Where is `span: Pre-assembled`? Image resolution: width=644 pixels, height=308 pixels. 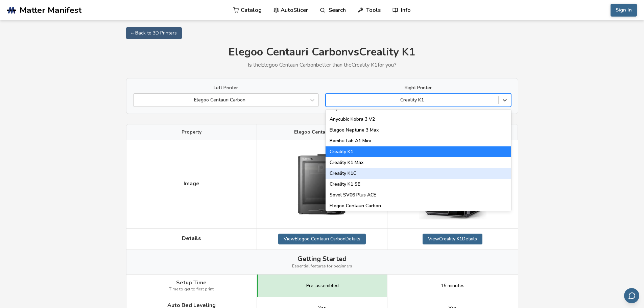
span: Pre-assembled is located at coordinates (323, 286).